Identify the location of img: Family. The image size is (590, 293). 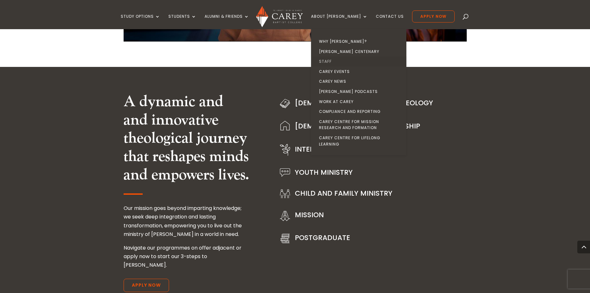
(285, 194).